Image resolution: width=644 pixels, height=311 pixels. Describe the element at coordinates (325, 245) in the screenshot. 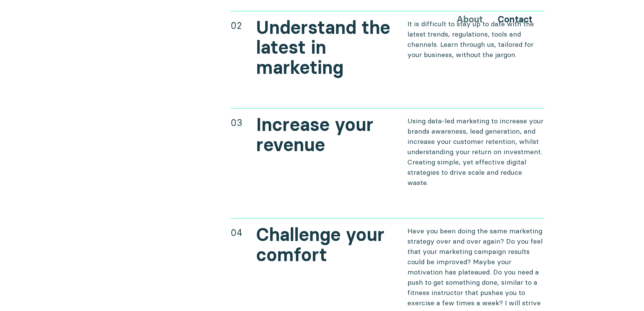

I see `h2: Challenge your comfort` at that location.